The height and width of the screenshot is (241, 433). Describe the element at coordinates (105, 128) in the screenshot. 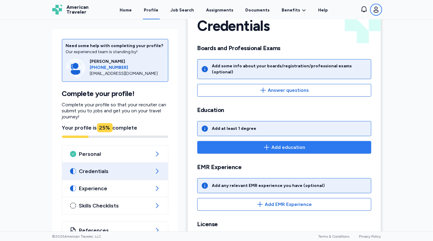

I see `div: 25 %` at that location.